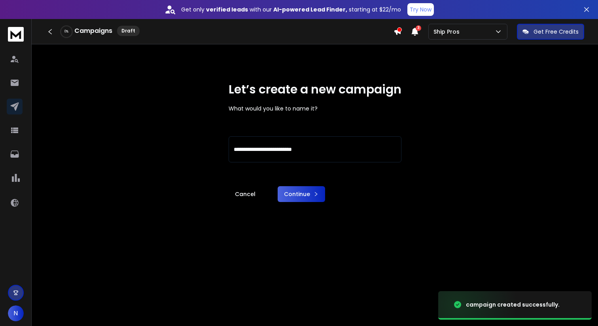  Describe the element at coordinates (245, 194) in the screenshot. I see `a: Cancel` at that location.